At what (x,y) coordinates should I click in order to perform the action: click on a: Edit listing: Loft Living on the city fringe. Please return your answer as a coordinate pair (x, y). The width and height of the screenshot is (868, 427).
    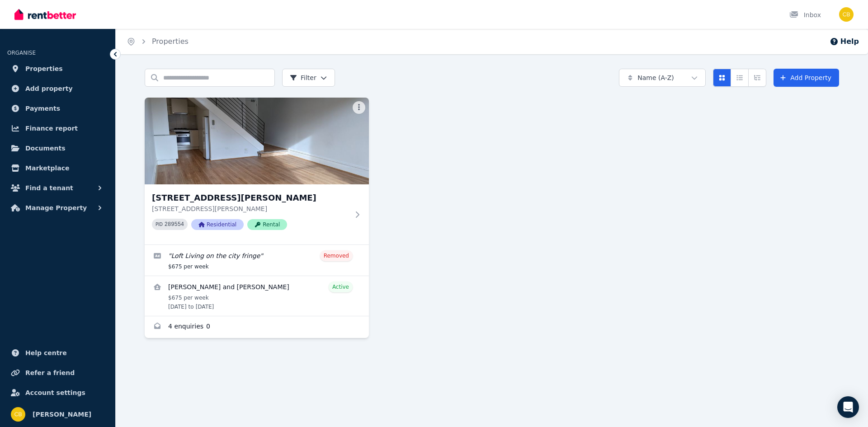
    Looking at the image, I should click on (256, 260).